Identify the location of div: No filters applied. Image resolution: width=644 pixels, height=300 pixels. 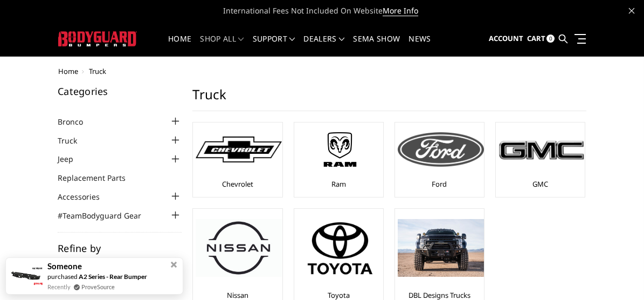
(120, 265).